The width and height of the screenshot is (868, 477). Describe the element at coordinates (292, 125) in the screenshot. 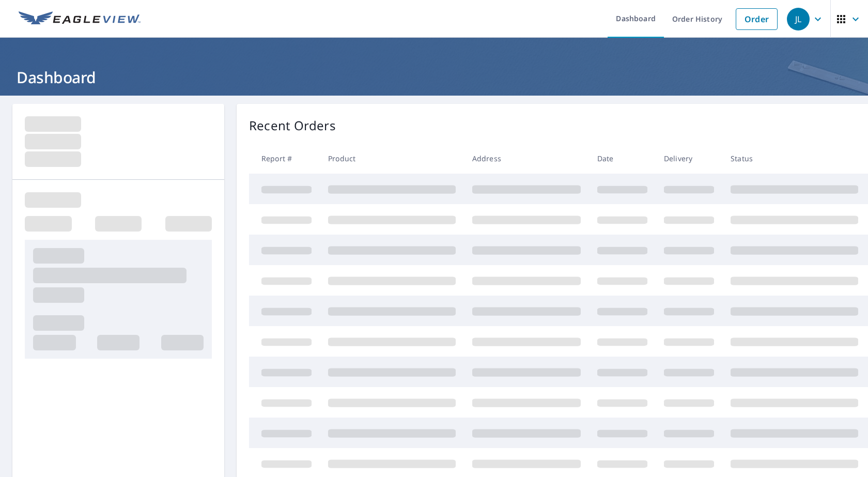

I see `p: Recent Orders` at that location.